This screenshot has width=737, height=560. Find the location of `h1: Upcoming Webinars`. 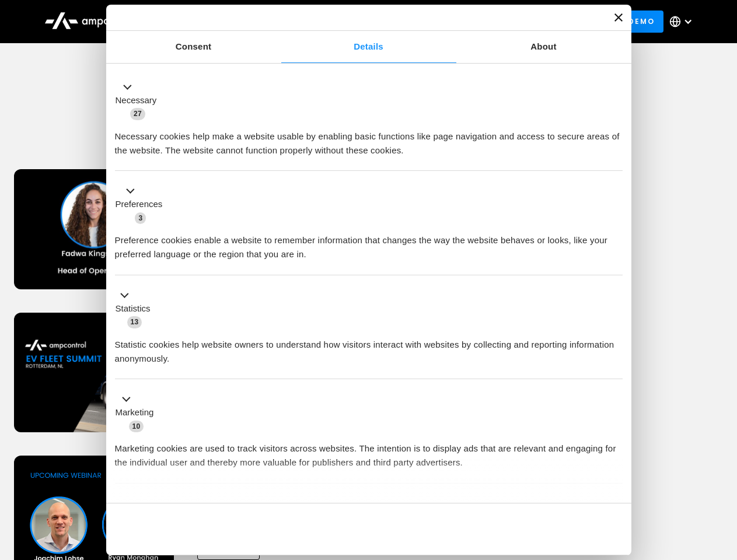

h1: Upcoming Webinars is located at coordinates (368, 132).